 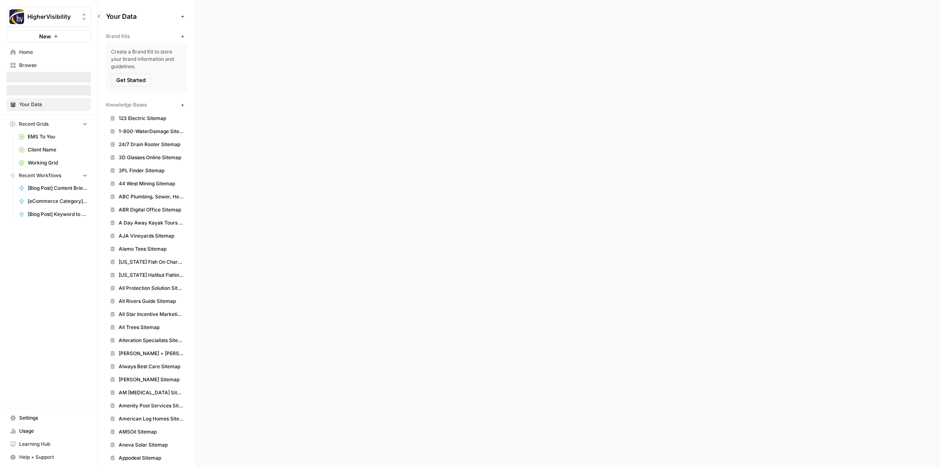 What do you see at coordinates (49, 457) in the screenshot?
I see `button: Help + Support` at bounding box center [49, 457].